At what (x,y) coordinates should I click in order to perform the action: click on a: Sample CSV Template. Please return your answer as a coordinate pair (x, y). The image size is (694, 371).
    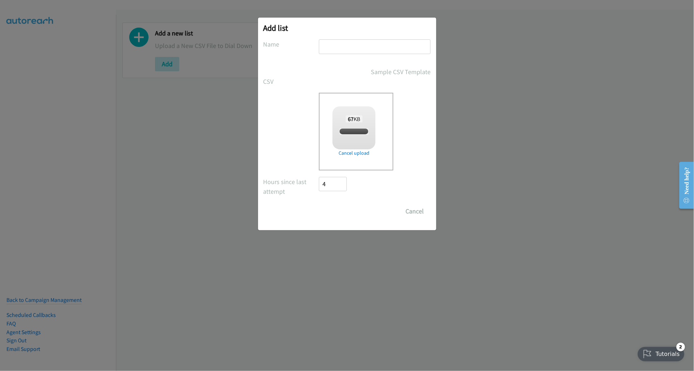
    Looking at the image, I should click on (401, 72).